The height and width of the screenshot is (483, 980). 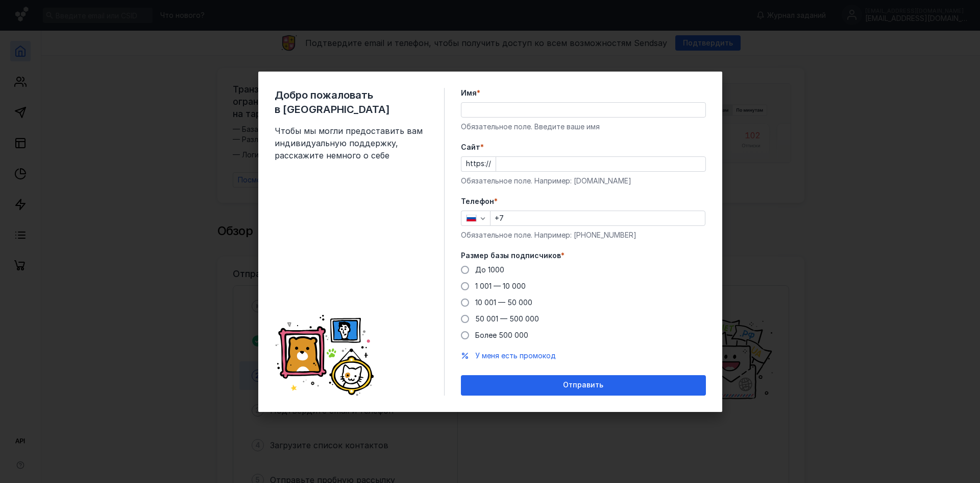 What do you see at coordinates (470, 147) in the screenshot?
I see `span: Cайт` at bounding box center [470, 147].